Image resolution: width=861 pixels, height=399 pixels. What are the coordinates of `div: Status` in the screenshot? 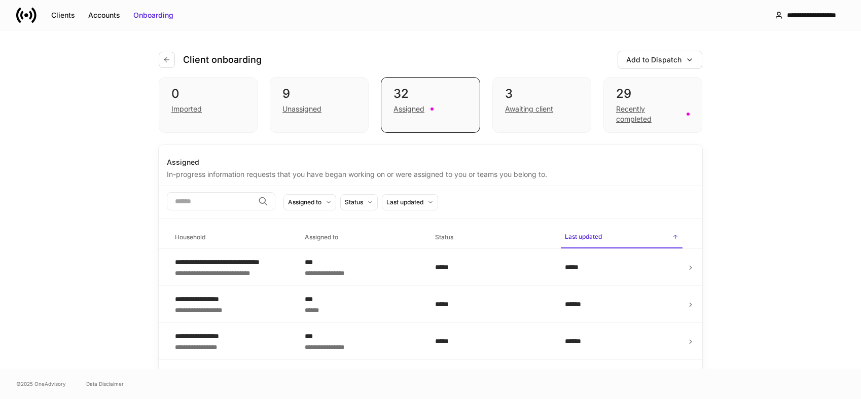 It's located at (354, 202).